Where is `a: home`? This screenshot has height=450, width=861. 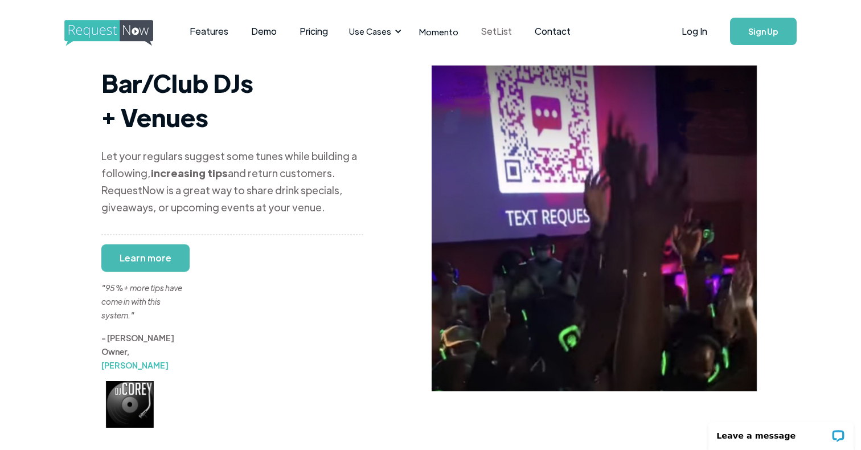 a: home is located at coordinates (107, 31).